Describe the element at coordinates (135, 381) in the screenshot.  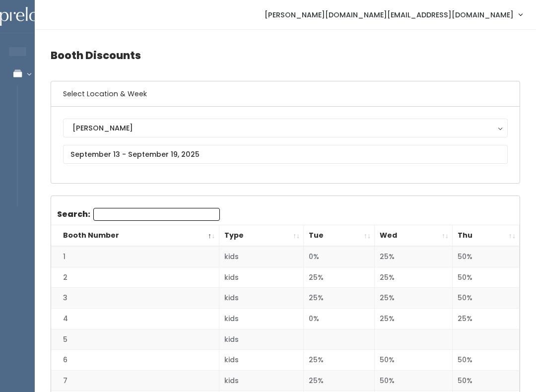
I see `td: 7` at that location.